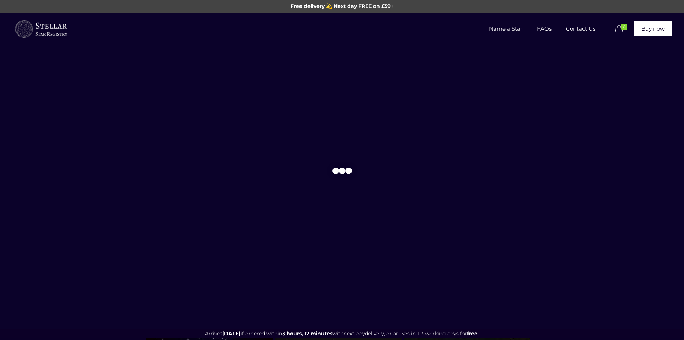  I want to click on span: next-day, so click(354, 333).